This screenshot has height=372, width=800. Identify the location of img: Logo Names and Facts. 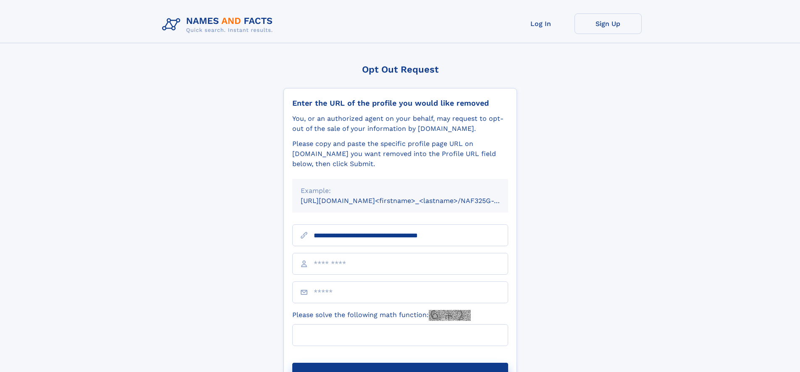
(219, 25).